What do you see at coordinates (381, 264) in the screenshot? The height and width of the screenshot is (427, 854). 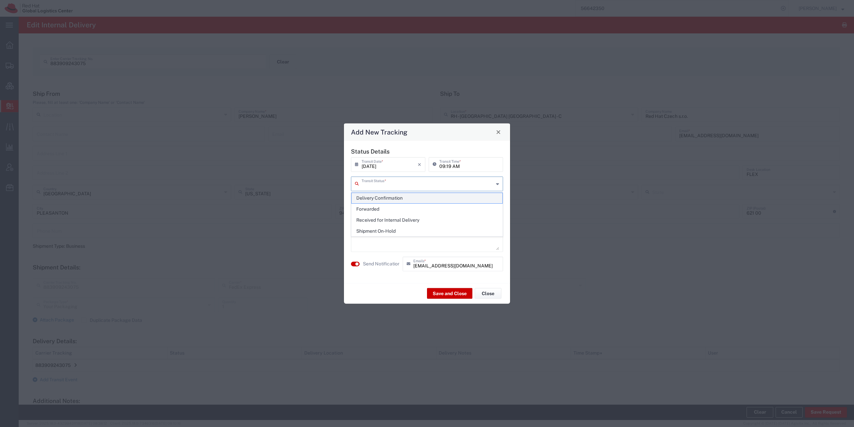 I see `agx-label: Send Notification` at bounding box center [381, 264].